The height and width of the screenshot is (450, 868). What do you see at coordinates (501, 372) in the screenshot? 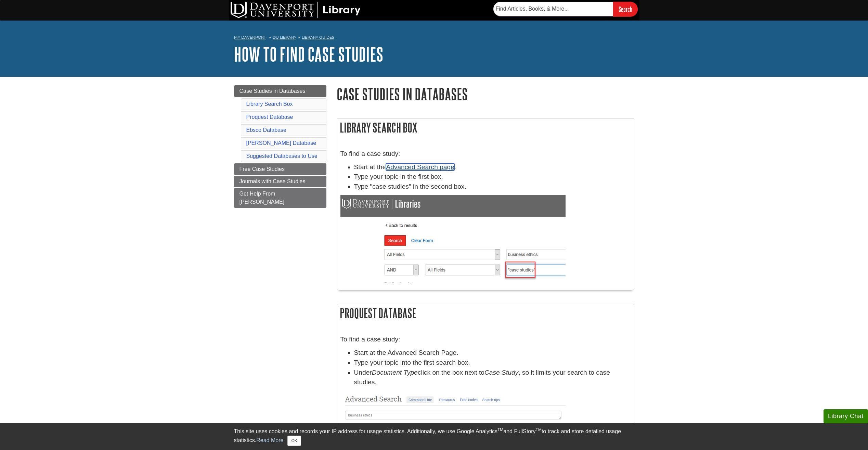
I see `em: Case Study` at bounding box center [501, 372].